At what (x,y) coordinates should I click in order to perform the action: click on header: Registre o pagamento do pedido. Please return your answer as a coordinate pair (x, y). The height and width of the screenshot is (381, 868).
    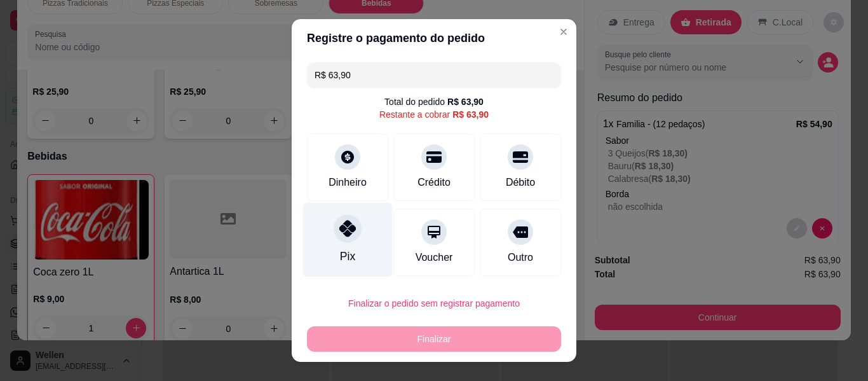
    Looking at the image, I should click on (434, 38).